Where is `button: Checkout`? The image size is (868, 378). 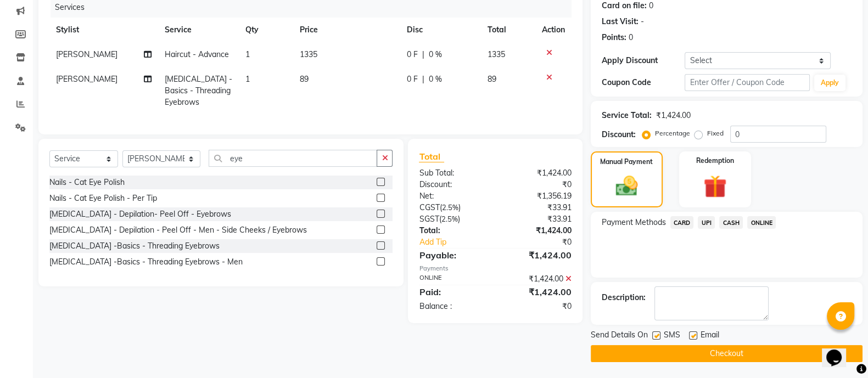 button: Checkout is located at coordinates (726, 353).